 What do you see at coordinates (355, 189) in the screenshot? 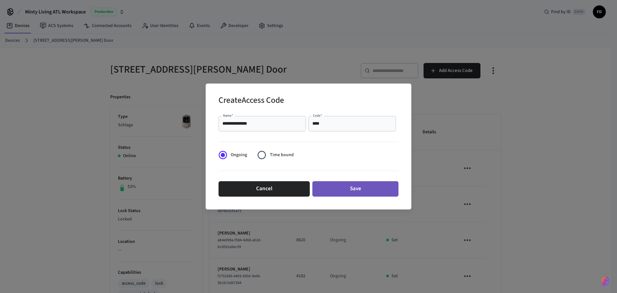
I see `button: Save` at bounding box center [355, 189].